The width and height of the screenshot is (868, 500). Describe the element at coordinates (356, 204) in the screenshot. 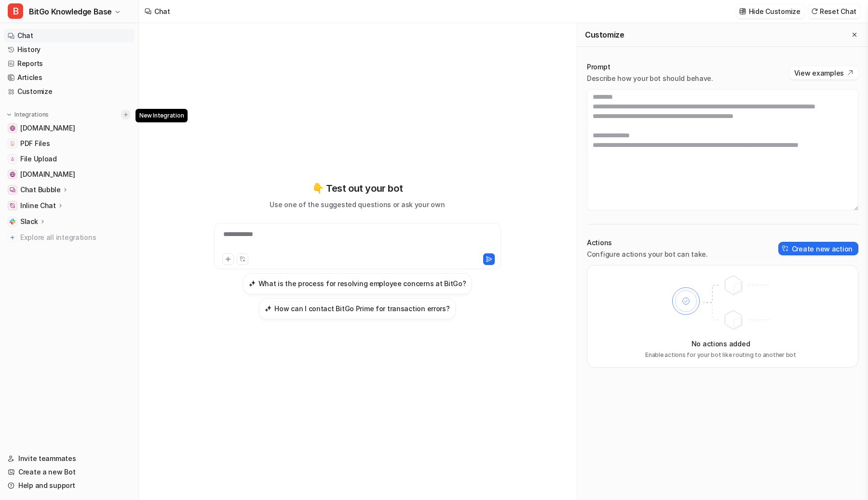

I see `p: Use one of the suggested questions or ask your own` at that location.